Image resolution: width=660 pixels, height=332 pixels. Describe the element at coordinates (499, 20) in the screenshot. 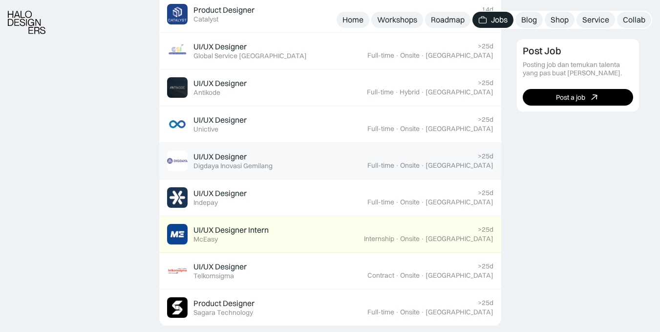

I see `div: Jobs` at that location.